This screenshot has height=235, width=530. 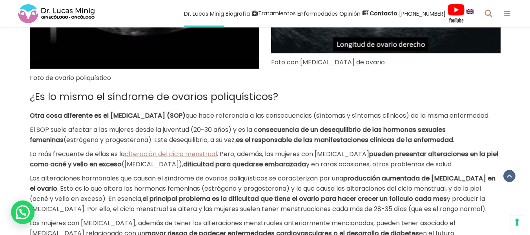 I want to click on strong: Contacto, so click(x=383, y=13).